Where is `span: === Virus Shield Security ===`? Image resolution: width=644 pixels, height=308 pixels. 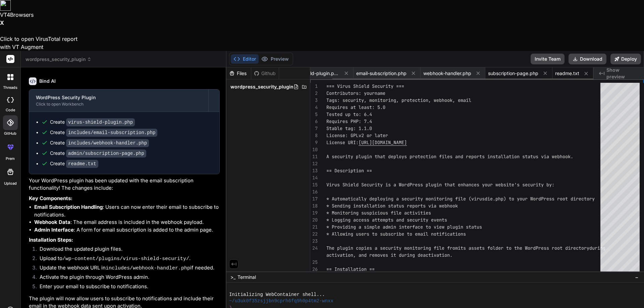
span: === Virus Shield Security === is located at coordinates (365, 86).